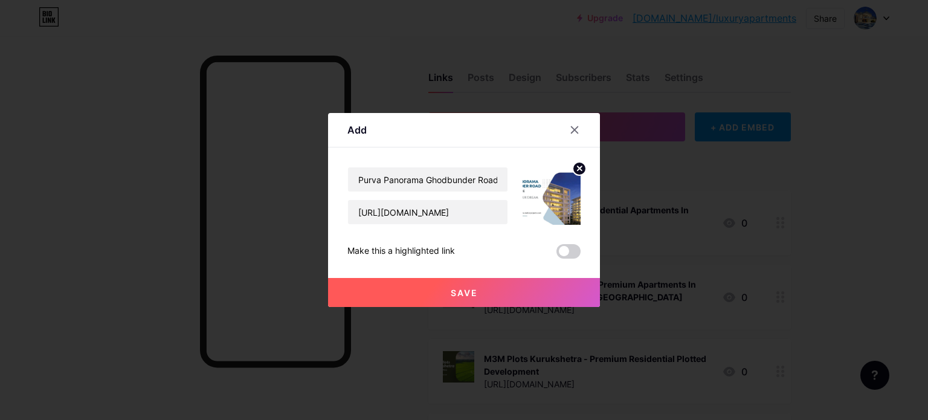  Describe the element at coordinates (551, 196) in the screenshot. I see `img: link_thumbnail` at that location.